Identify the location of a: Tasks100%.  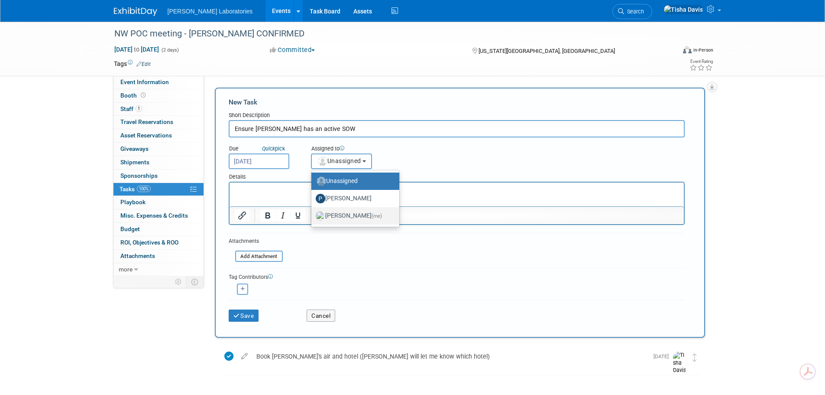
(159, 189).